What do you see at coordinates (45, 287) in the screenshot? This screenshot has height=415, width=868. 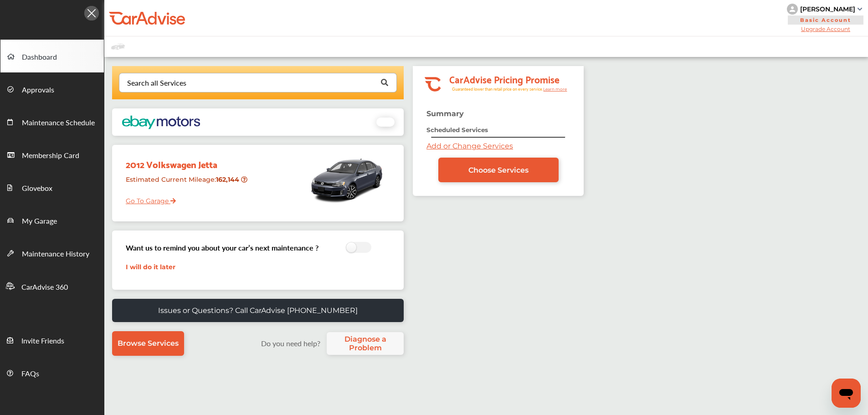 I see `span: CarAdvise 360` at bounding box center [45, 287].